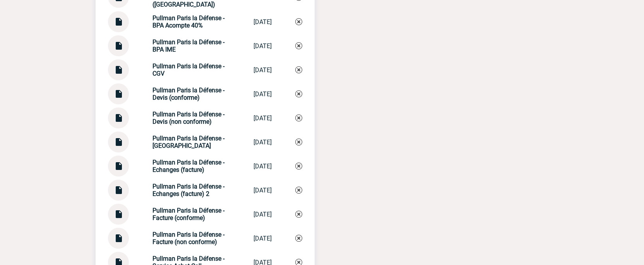  Describe the element at coordinates (189, 22) in the screenshot. I see `strong: Pullman Paris la Défense - BPA Acompte 40%` at that location.